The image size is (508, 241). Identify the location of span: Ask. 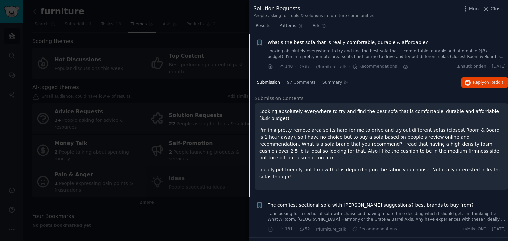
(316, 26).